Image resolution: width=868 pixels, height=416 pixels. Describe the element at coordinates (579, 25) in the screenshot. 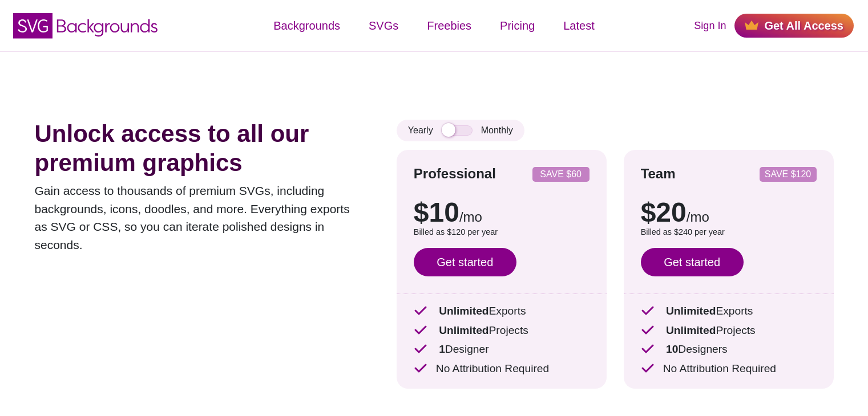

I see `a: Latest` at that location.